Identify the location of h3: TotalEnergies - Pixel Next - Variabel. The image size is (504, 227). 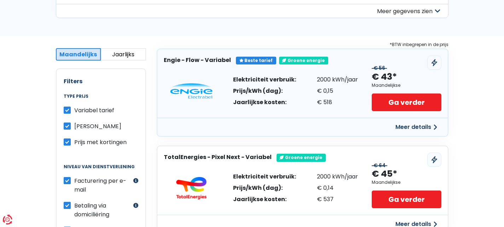
(217, 157).